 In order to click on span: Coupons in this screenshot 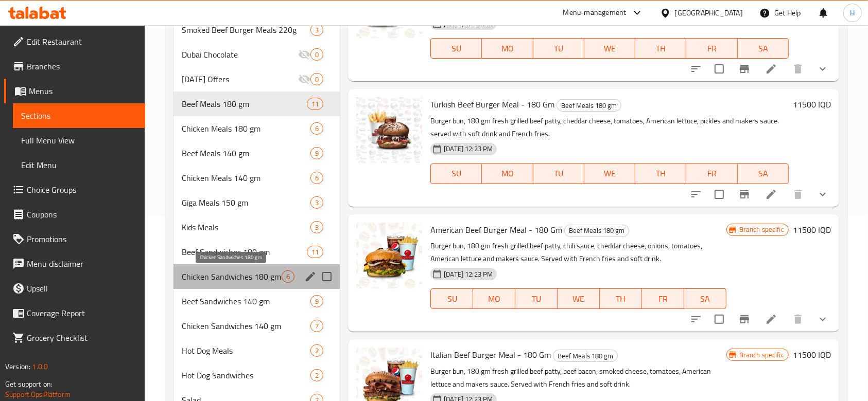, I will do `click(82, 215)`.